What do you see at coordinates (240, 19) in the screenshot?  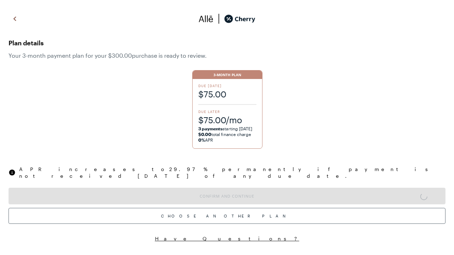 I see `img: cherry_black_logo-DrOE_MJI.svg` at bounding box center [240, 19].